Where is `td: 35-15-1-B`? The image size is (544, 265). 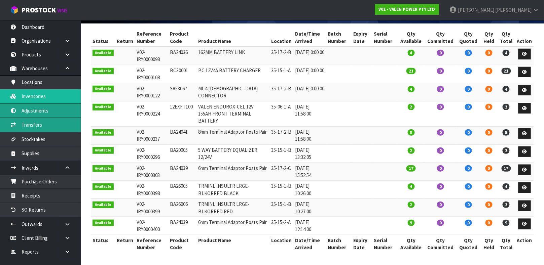
td: 35-15-1-B is located at coordinates (281, 208).